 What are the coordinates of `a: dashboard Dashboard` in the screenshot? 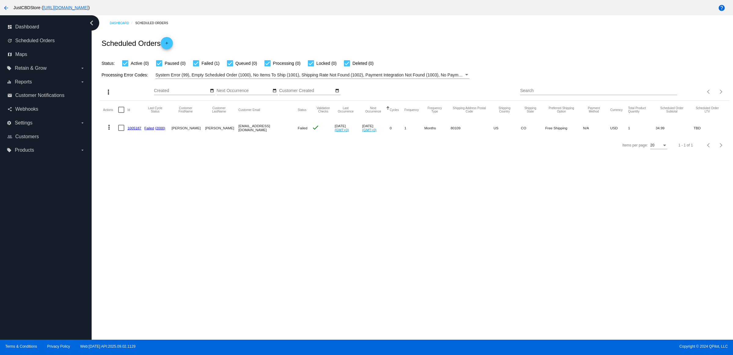 It's located at (46, 27).